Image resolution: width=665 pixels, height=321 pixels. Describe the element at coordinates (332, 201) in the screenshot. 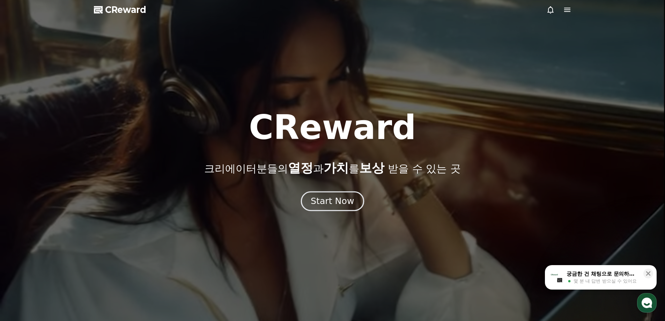

I see `div: Start Now` at that location.